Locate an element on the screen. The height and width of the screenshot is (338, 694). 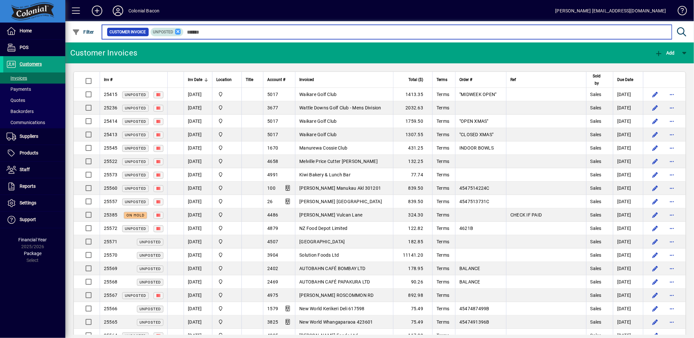
span: 26 is located at coordinates (270, 202).